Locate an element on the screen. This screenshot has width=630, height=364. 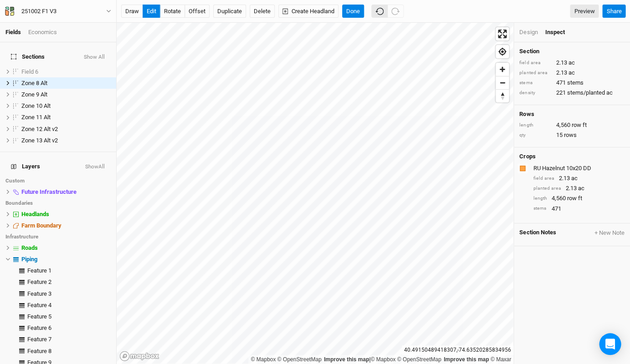
button: Enter fullscreen is located at coordinates (502, 34).